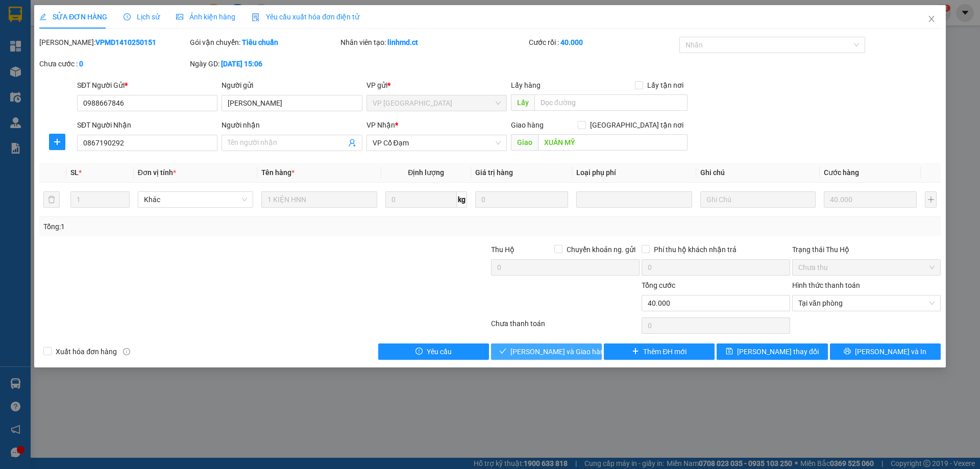  What do you see at coordinates (866, 268) in the screenshot?
I see `span: Chưa thu` at bounding box center [866, 268].